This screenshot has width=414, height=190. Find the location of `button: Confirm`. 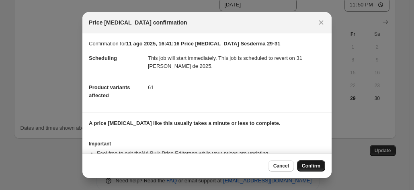

button: Confirm is located at coordinates (311, 166).